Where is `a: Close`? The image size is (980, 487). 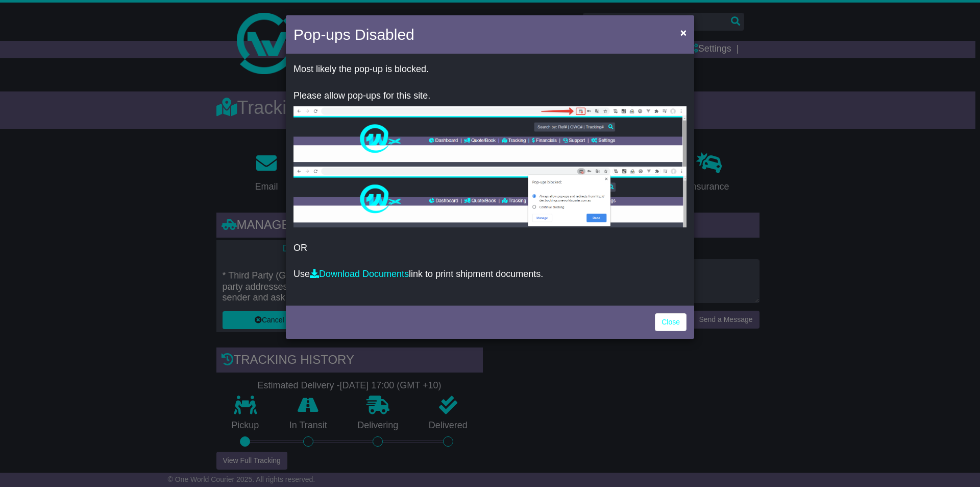
a: Close is located at coordinates (671, 322).